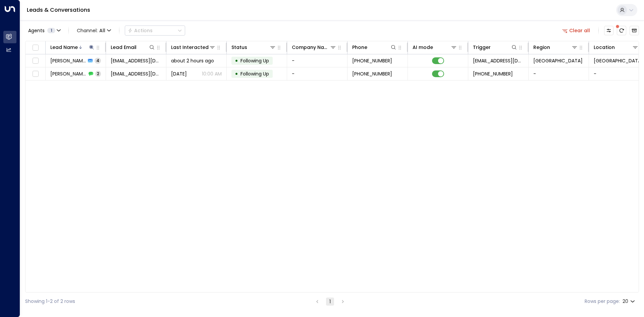  Describe the element at coordinates (140, 30) in the screenshot. I see `div: Actions` at that location.